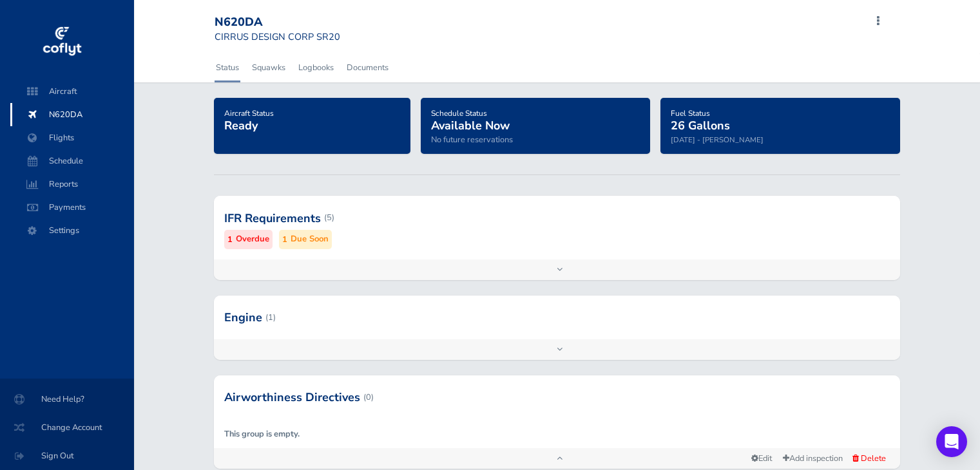  What do you see at coordinates (62, 42) in the screenshot?
I see `img: coflyt logo` at bounding box center [62, 42].